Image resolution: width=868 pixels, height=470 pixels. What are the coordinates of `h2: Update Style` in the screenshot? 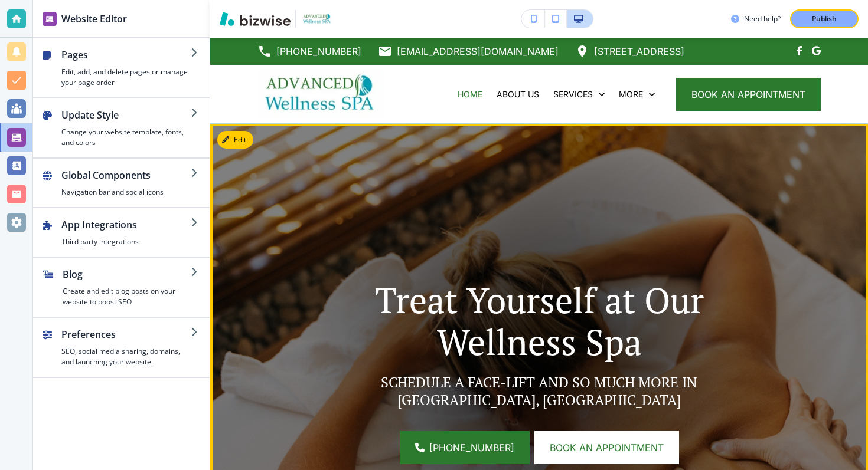 It's located at (126, 115).